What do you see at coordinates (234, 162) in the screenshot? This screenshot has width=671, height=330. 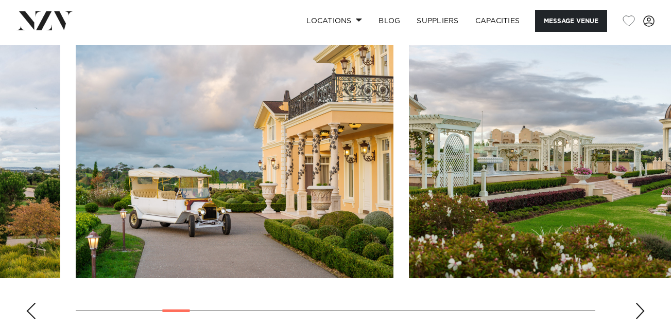 I see `swiper-slide: 6 / 30` at bounding box center [234, 162].